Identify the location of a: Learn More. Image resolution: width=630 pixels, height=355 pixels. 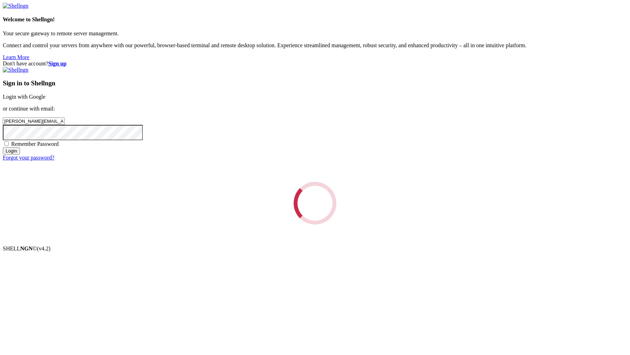
(16, 57).